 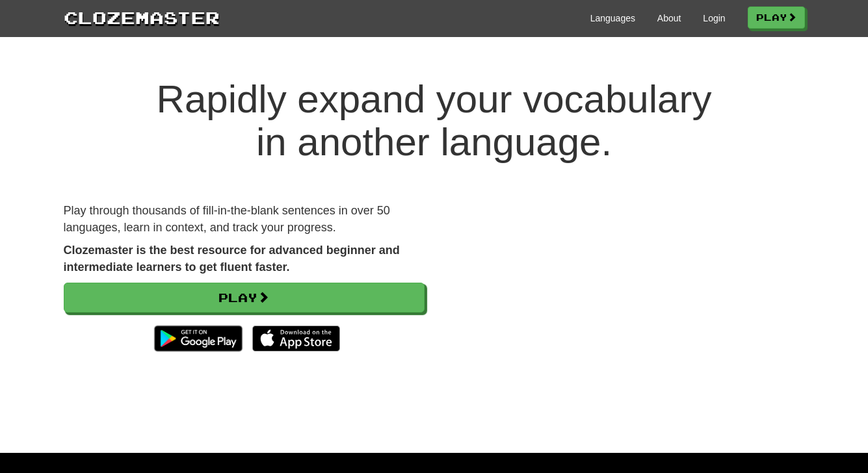 What do you see at coordinates (296, 339) in the screenshot?
I see `img: Download_on_the_App_Store_Badge_US-UK_135x40-25178aeef6eb6b83b96f5f2d004eda3bffbb37122de64afbaef7...` at bounding box center [296, 339].